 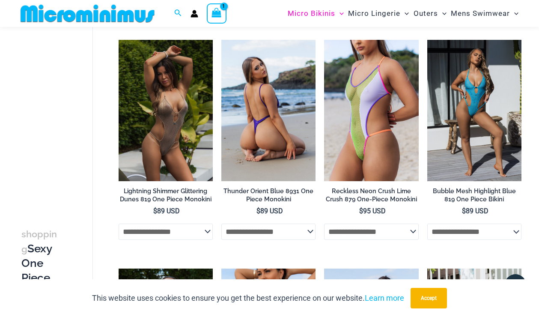 What do you see at coordinates (194, 14) in the screenshot?
I see `a: Account icon link` at bounding box center [194, 14].